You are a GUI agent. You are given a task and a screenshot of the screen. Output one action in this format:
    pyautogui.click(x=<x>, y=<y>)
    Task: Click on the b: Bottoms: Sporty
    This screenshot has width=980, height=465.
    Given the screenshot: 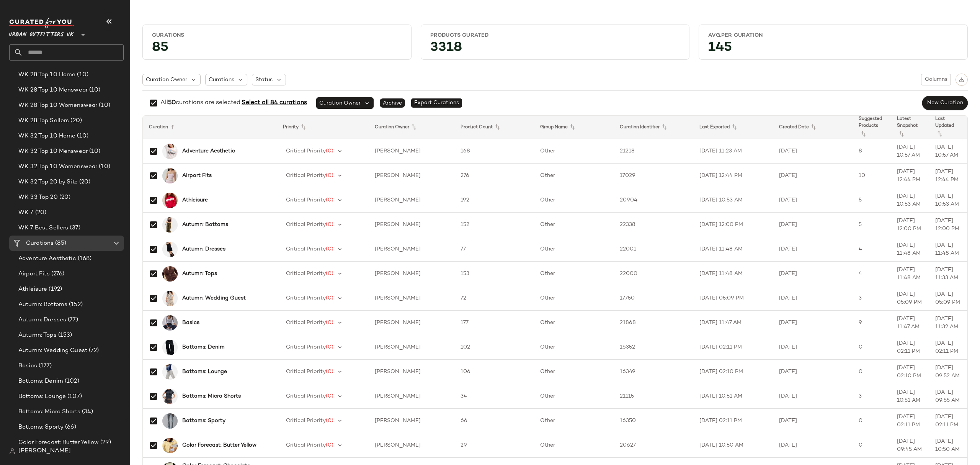 What is the action you would take?
    pyautogui.click(x=204, y=421)
    